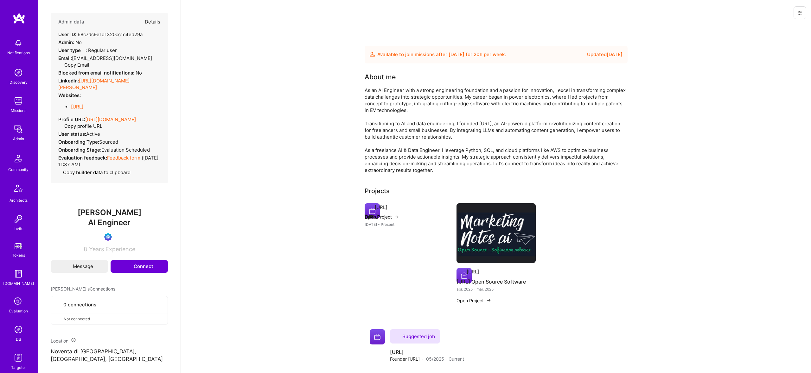  What do you see at coordinates (85, 249) in the screenshot?
I see `span: 8` at bounding box center [85, 249].